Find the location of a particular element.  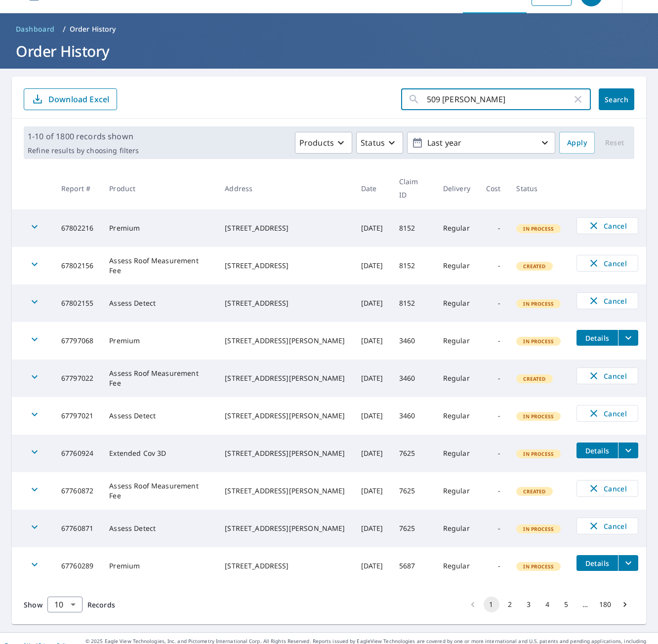

th: Claim ID is located at coordinates (413, 188).